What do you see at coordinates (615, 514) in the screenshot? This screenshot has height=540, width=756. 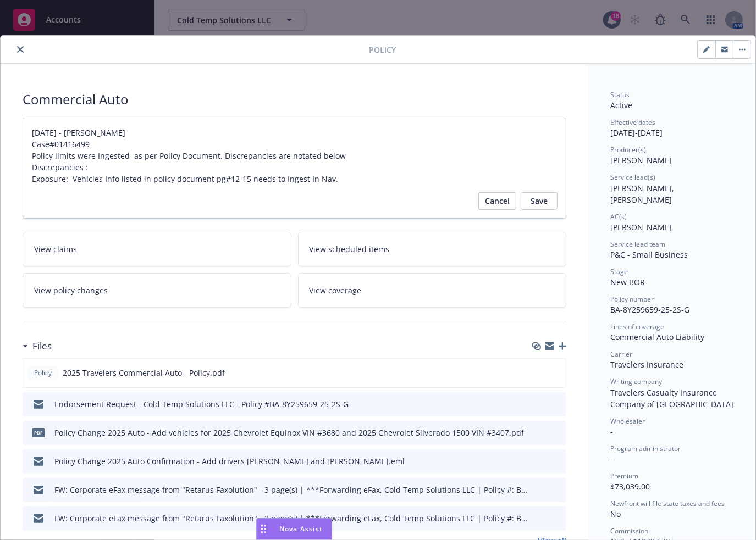 I see `span: No` at bounding box center [615, 514].